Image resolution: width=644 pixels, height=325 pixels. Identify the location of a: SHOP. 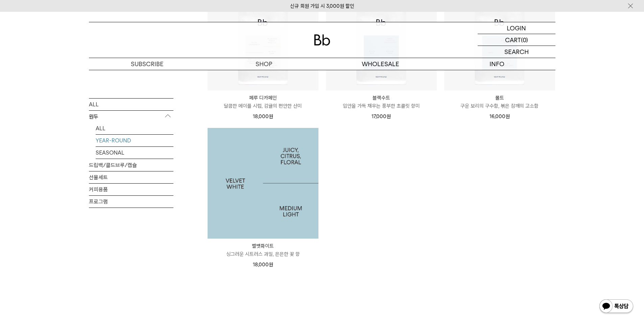
(264, 64).